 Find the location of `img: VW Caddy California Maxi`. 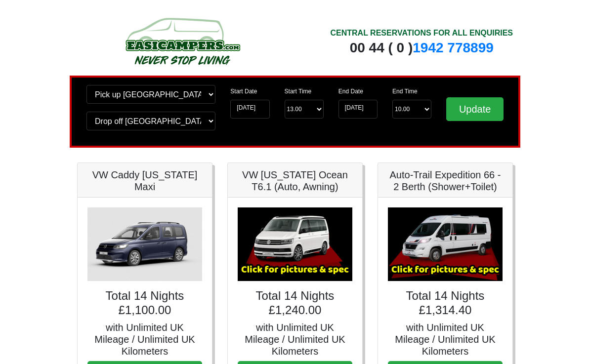

img: VW Caddy California Maxi is located at coordinates (145, 244).